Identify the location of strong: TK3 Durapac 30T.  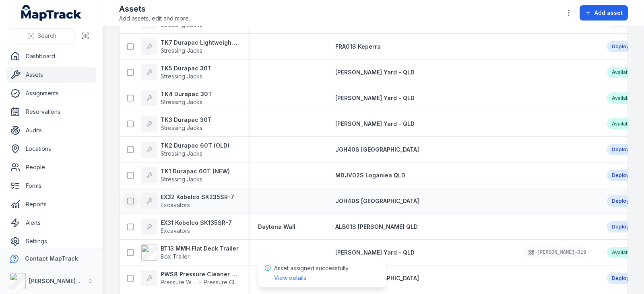
(186, 120).